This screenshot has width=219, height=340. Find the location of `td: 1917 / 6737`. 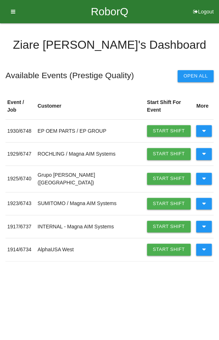

td: 1917 / 6737 is located at coordinates (20, 226).